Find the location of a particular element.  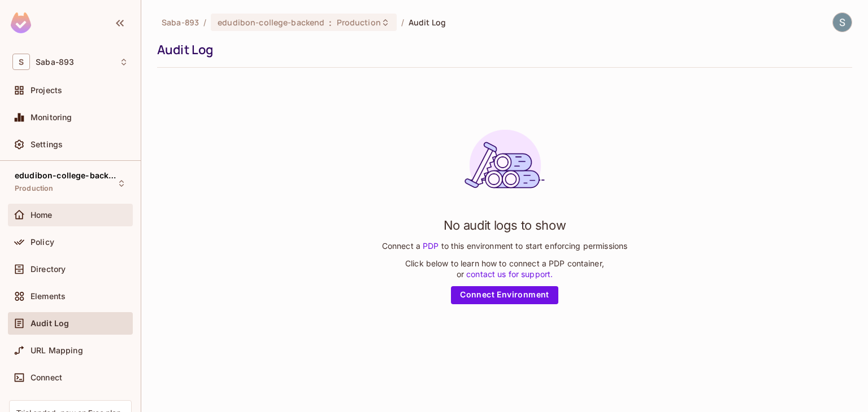

span: URL Mapping is located at coordinates (56, 351).